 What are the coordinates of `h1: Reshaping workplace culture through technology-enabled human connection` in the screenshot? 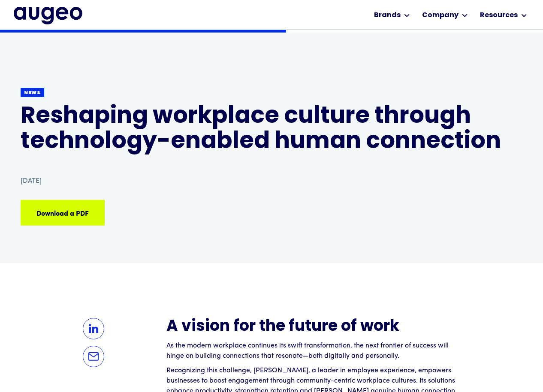 It's located at (272, 130).